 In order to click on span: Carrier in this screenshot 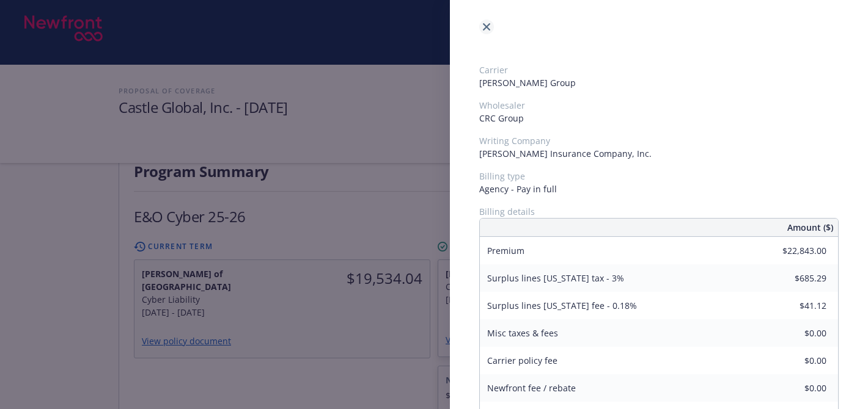, I will do `click(659, 70)`.